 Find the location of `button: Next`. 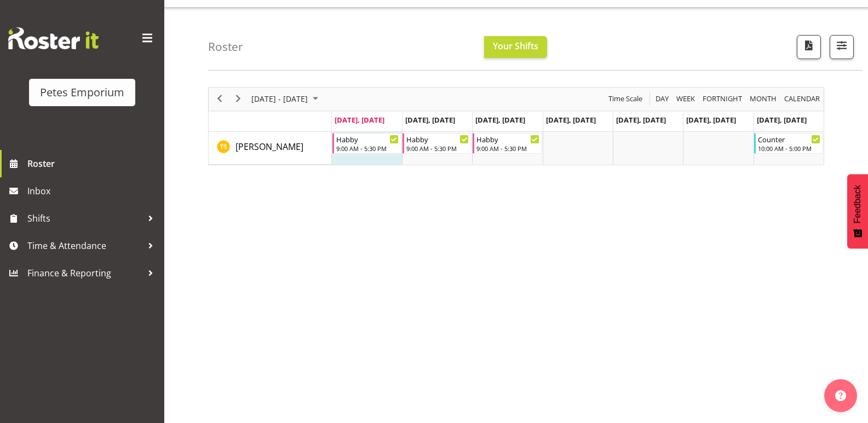

button: Next is located at coordinates (238, 98).